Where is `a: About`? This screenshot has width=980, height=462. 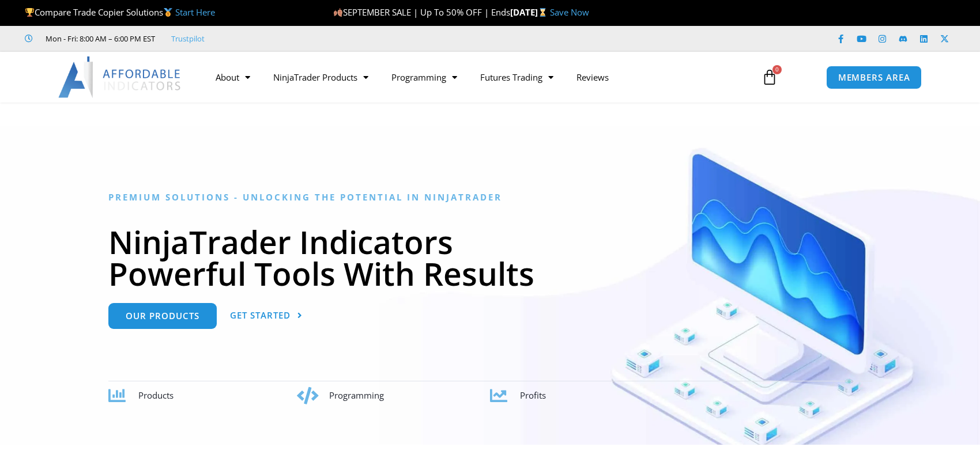 a: About is located at coordinates (233, 77).